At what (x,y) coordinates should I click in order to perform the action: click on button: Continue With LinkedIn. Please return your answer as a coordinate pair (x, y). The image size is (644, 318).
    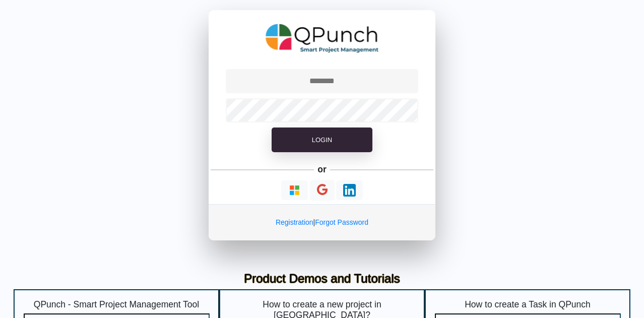
    Looking at the image, I should click on (349, 190).